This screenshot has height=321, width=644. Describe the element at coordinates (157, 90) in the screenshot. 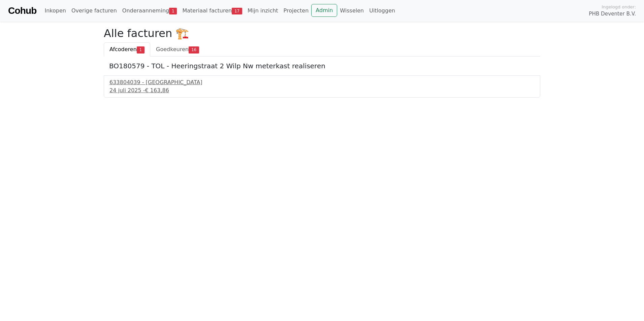

I see `span: € 163,86` at that location.